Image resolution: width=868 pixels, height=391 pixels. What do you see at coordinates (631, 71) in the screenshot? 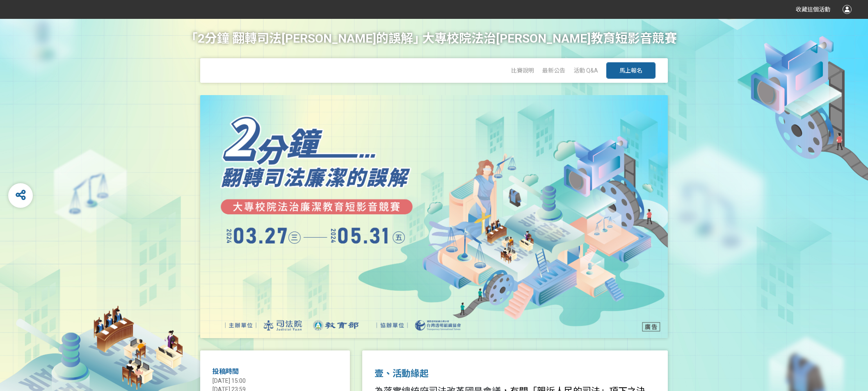
I see `span: 馬上報名` at bounding box center [631, 71].